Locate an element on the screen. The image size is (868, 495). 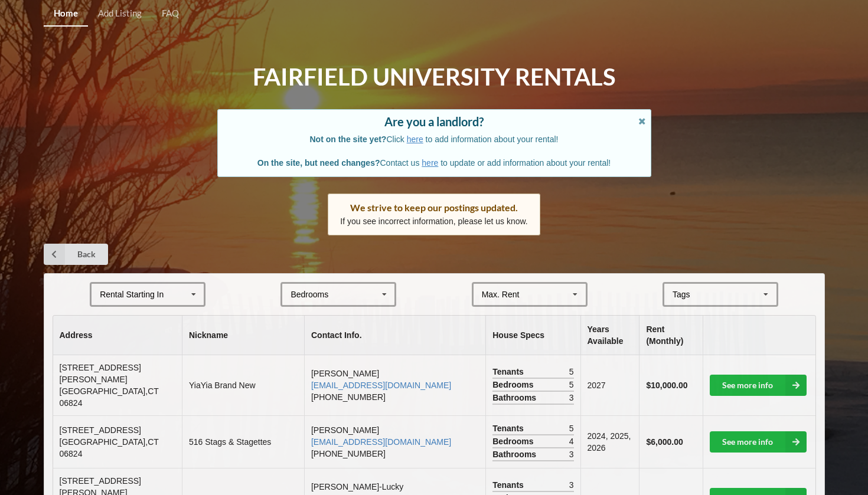
a: FAQ is located at coordinates (170, 13).